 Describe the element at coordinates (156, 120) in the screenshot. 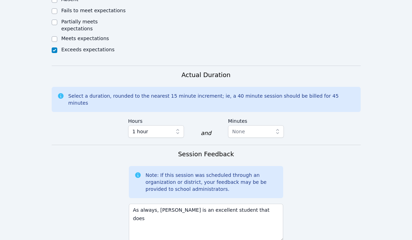

I see `label: Hours` at that location.